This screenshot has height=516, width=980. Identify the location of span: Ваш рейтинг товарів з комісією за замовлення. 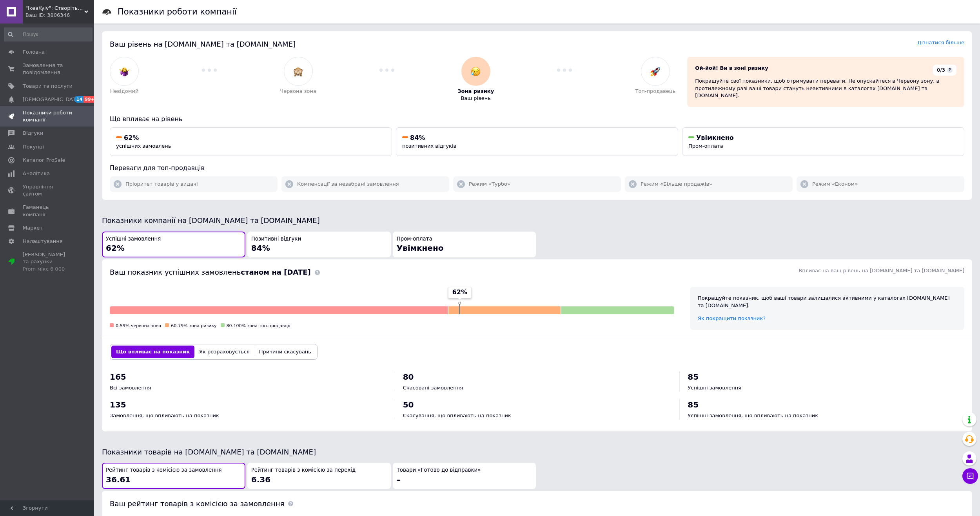
(197, 503).